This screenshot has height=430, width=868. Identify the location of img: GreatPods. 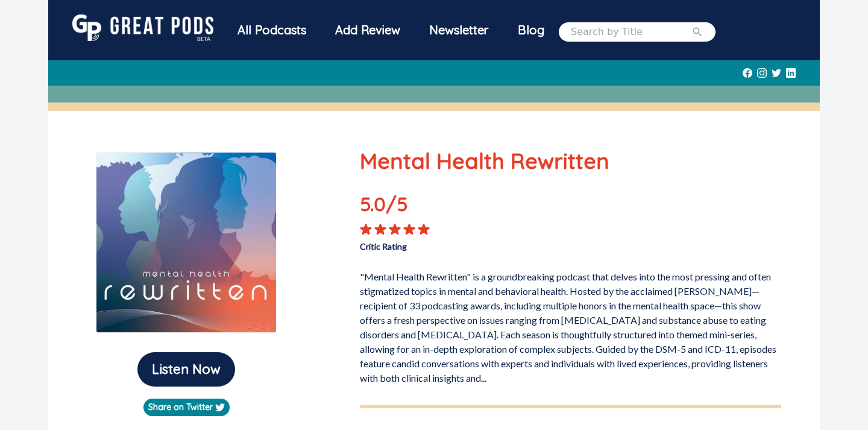
(143, 28).